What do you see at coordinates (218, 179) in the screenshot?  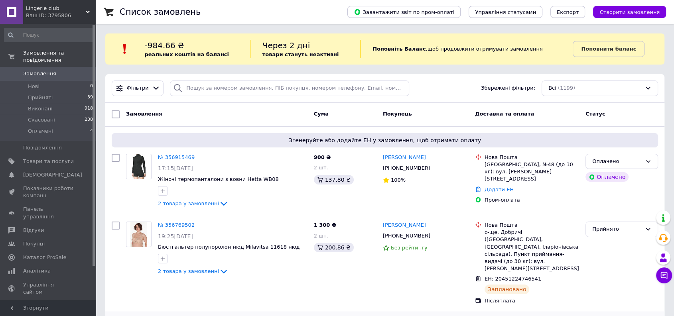 I see `a: Жіночі термопанталони з вовни Hetta WB08` at bounding box center [218, 179].